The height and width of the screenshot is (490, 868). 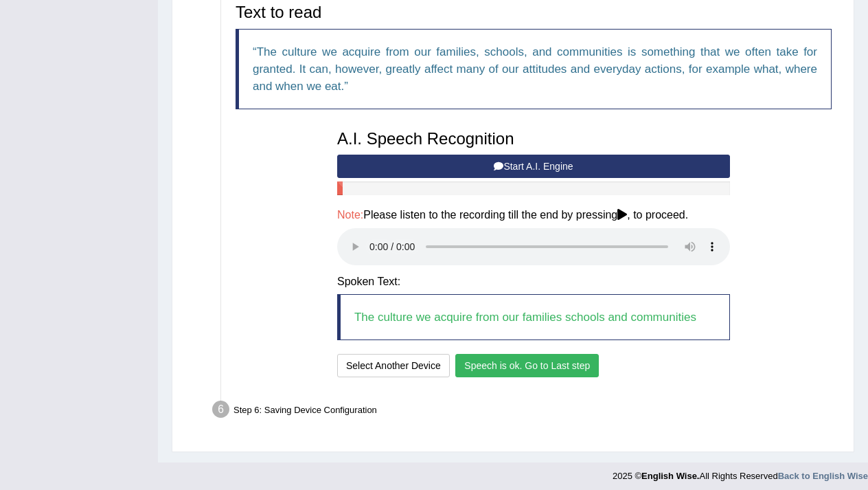 I want to click on button: Start A.I. Engine, so click(x=534, y=167).